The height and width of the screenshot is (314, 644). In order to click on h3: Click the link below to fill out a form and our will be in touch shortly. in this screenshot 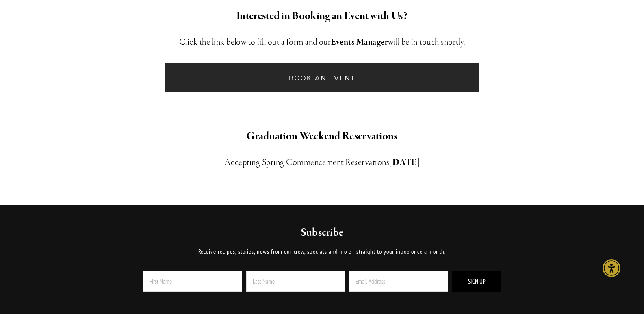, I will do `click(322, 42)`.